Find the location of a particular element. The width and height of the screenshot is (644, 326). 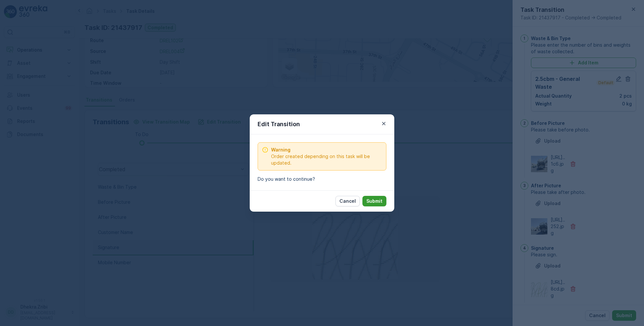

p: Edit Transition is located at coordinates (279, 124).